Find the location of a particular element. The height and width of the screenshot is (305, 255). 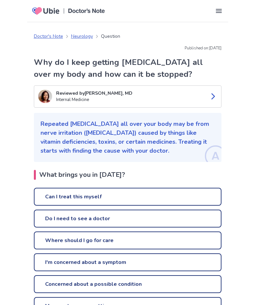

a: Concerned about a possible condition is located at coordinates (127, 285).